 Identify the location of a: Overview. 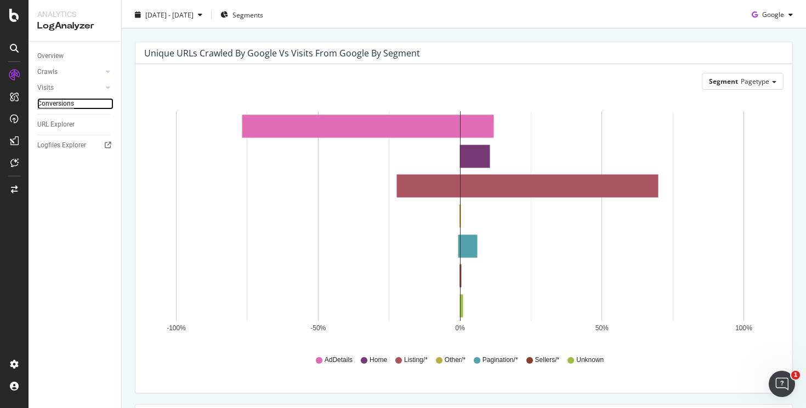
(75, 56).